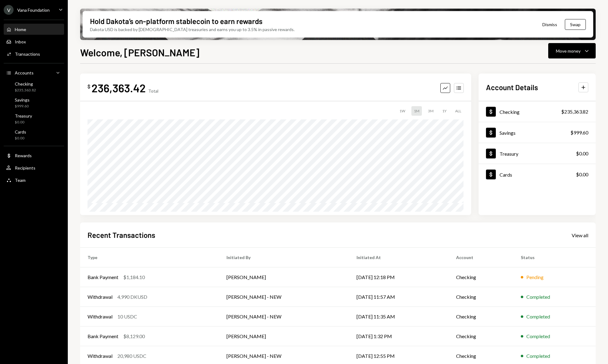 This screenshot has height=364, width=608. What do you see at coordinates (134, 277) in the screenshot?
I see `div: $1,184.10` at bounding box center [134, 277].